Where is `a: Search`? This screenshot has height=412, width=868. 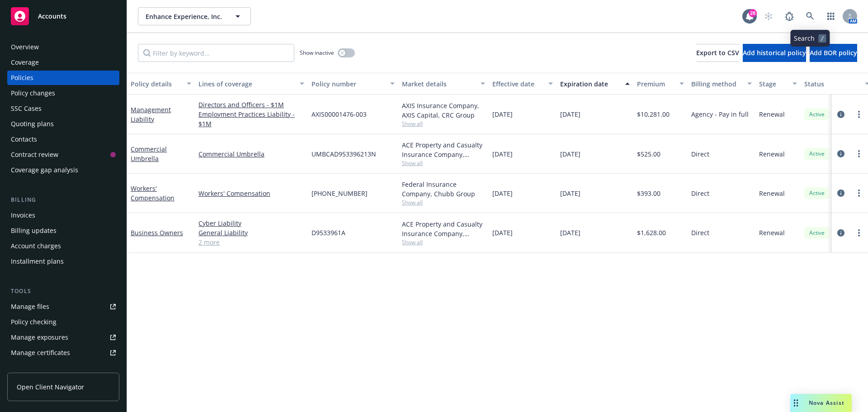
a: Search is located at coordinates (810, 16).